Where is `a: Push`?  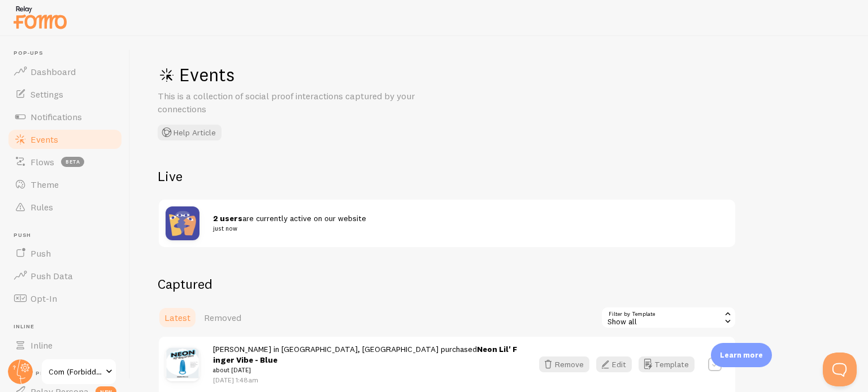
a: Push is located at coordinates (65, 254).